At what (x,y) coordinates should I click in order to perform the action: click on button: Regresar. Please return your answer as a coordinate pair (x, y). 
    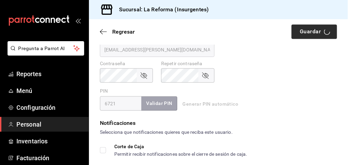
    Looking at the image, I should click on (117, 32).